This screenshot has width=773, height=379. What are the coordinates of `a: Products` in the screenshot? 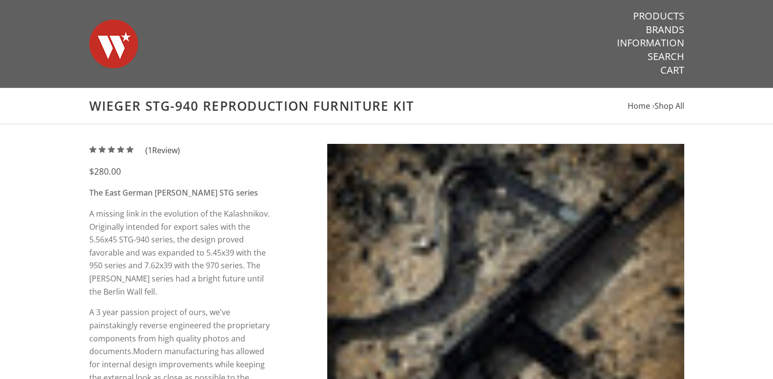 It's located at (658, 16).